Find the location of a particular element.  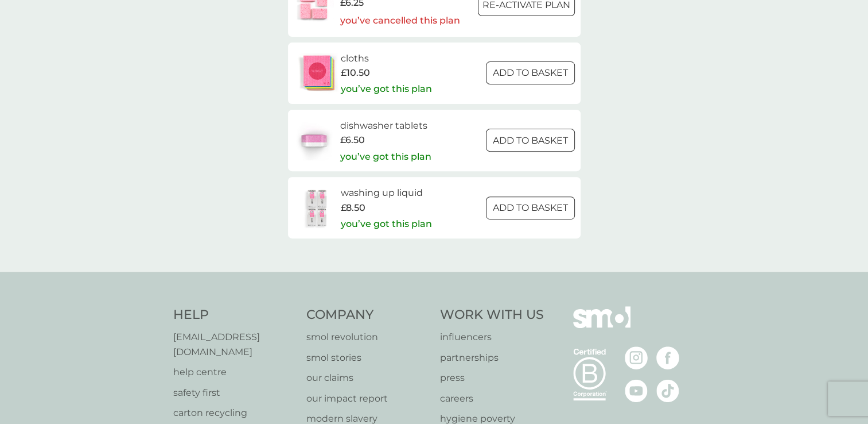

h4: Help is located at coordinates (234, 314).